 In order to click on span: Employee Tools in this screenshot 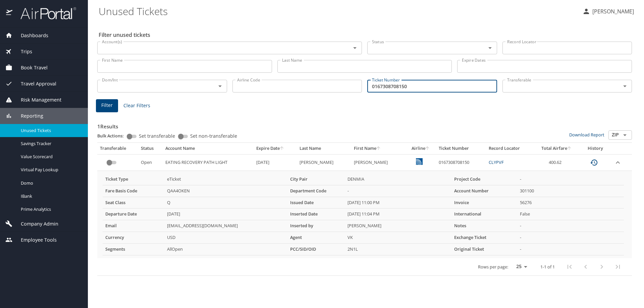, I will do `click(34, 240)`.